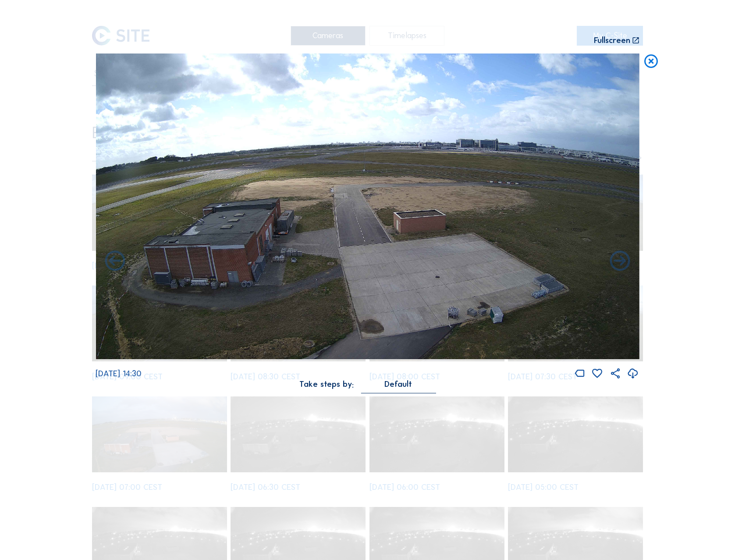 This screenshot has width=735, height=560. What do you see at coordinates (612, 40) in the screenshot?
I see `div: Fullscreen` at bounding box center [612, 40].